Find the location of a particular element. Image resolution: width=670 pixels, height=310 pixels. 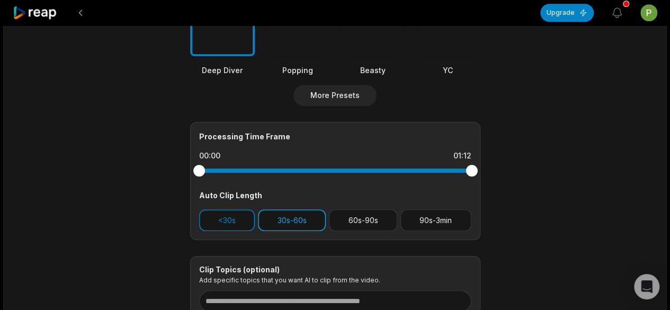

div: Popping is located at coordinates (298, 70).